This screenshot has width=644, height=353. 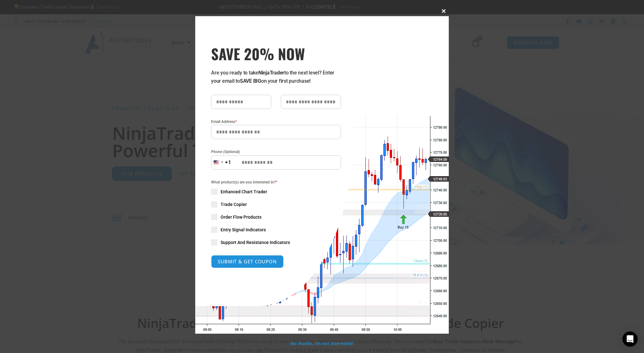 What do you see at coordinates (276, 230) in the screenshot?
I see `label: Entry Signal Indicators` at bounding box center [276, 230].